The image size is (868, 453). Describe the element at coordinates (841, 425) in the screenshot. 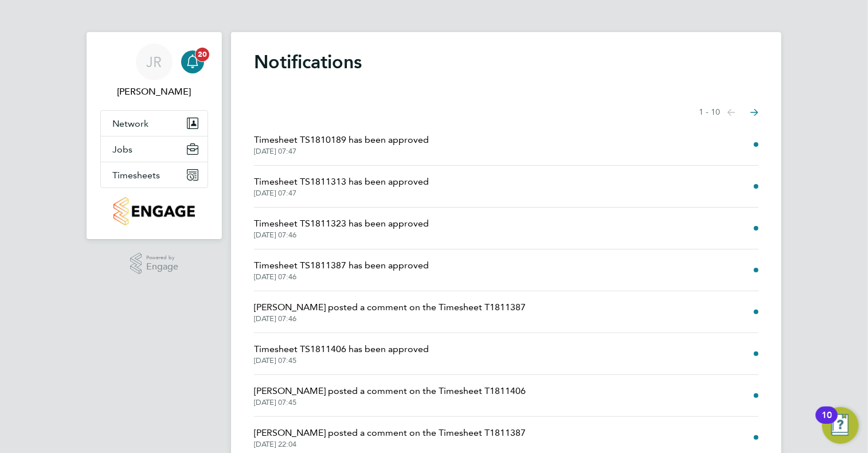

I see `button: Open Resource Center, 10 new notifications` at that location.